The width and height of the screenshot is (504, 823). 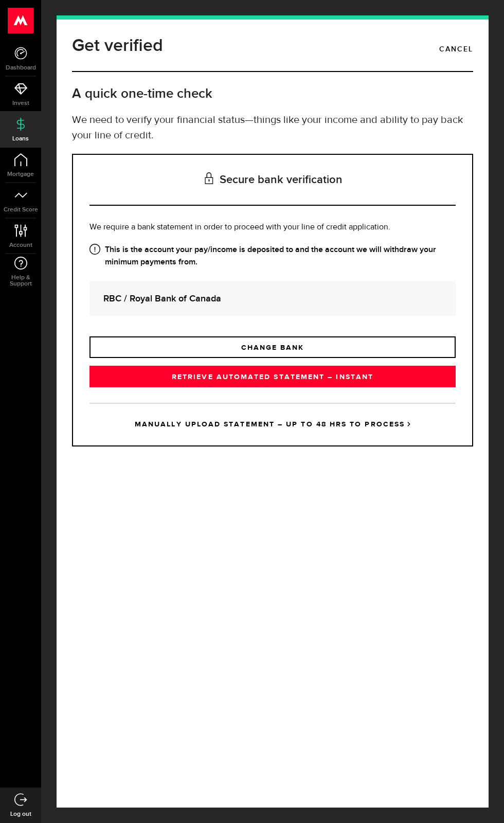 I want to click on span: We require a bank statement in order to proceed with your line of credit application., so click(x=240, y=227).